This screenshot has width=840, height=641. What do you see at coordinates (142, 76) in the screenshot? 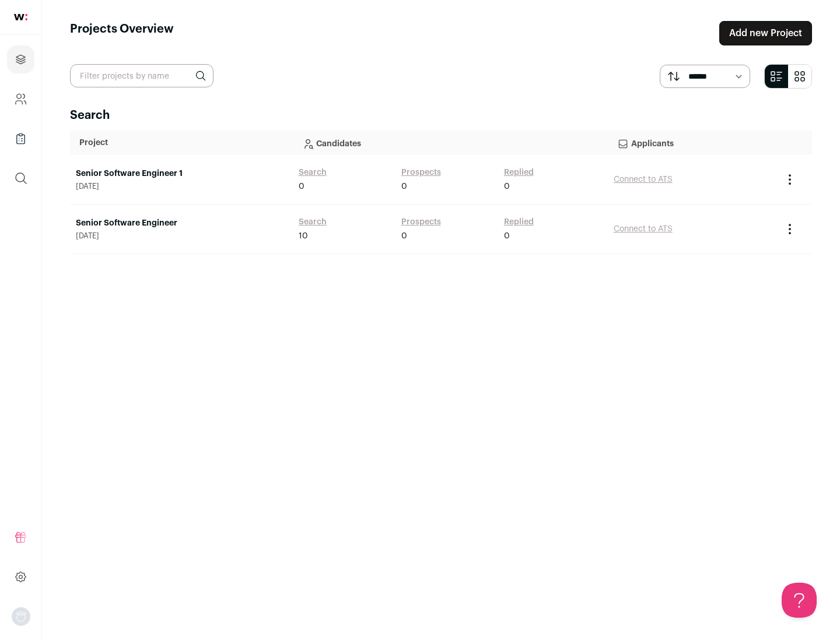
I see `input: Filter projects by name` at bounding box center [142, 76].